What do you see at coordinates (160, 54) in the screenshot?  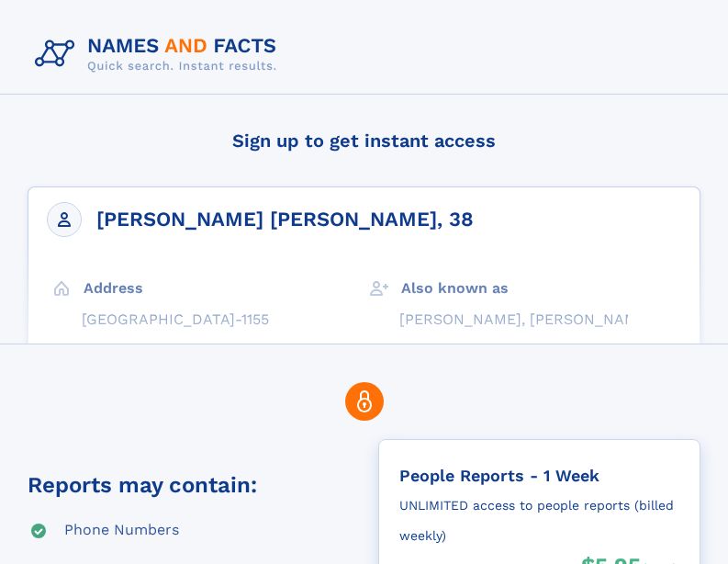 I see `img: Logo Names and Facts` at bounding box center [160, 54].